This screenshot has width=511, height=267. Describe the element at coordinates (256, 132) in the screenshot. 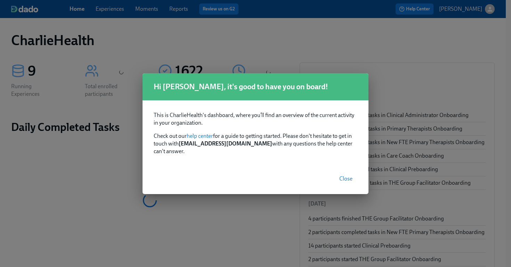

I see `div: Check out our for a guide to getting started. Please don't hesitate to get in touch with with any...` at that location.